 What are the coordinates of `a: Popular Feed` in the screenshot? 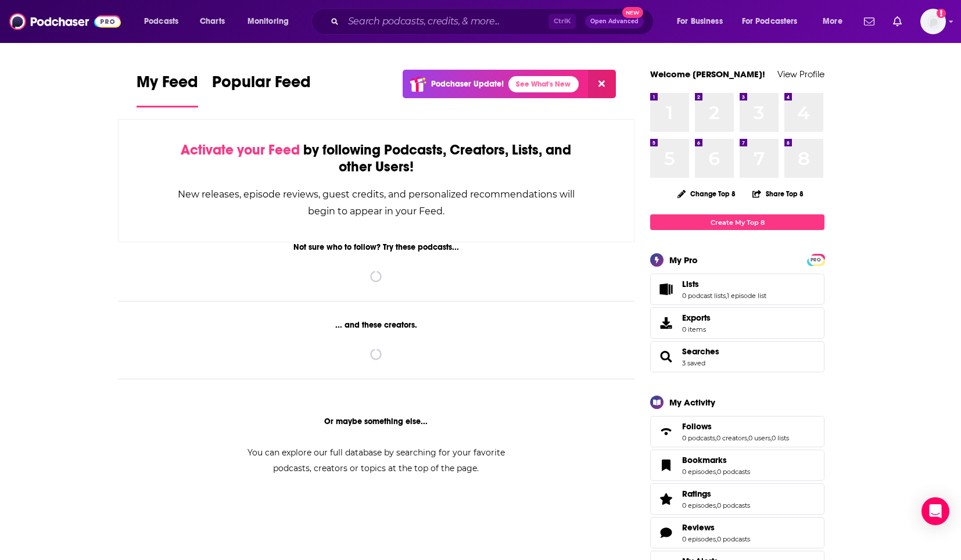 It's located at (261, 89).